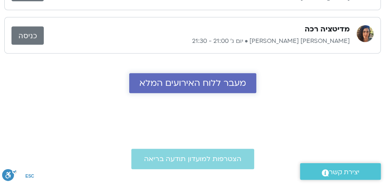  What do you see at coordinates (344, 172) in the screenshot?
I see `span: יצירת קשר` at bounding box center [344, 172].